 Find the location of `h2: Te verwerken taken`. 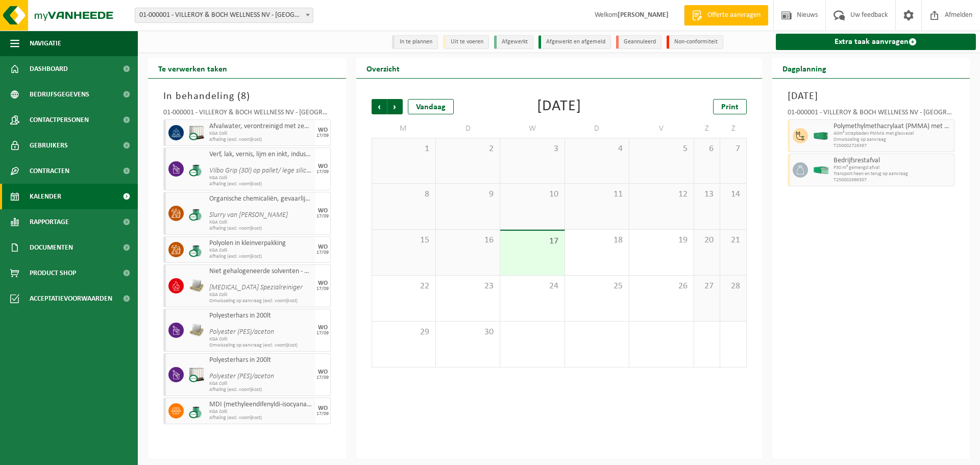

h2: Te verwerken taken is located at coordinates (193, 68).